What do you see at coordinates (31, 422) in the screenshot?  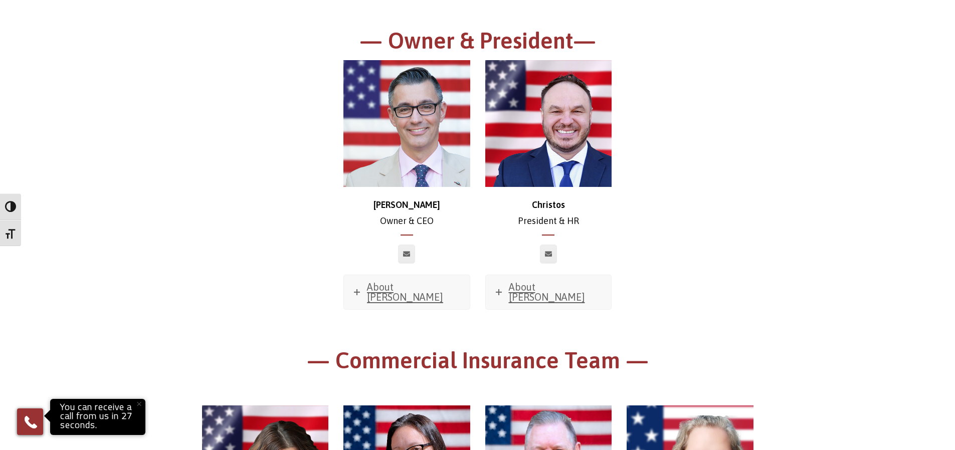 I see `img: Phone icon` at bounding box center [31, 422].